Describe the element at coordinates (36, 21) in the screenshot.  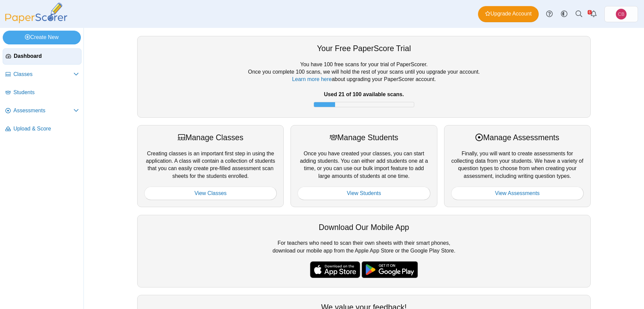
I see `a: PaperScorer` at that location.